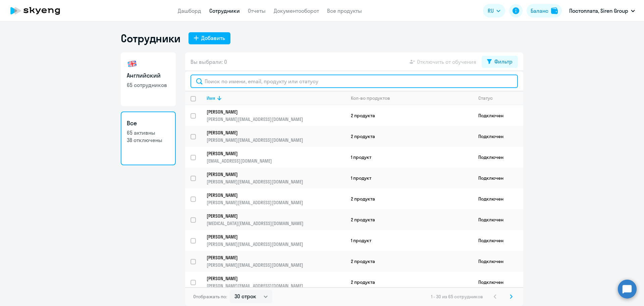 This screenshot has width=644, height=306. Describe the element at coordinates (490, 11) in the screenshot. I see `span: RU` at that location.